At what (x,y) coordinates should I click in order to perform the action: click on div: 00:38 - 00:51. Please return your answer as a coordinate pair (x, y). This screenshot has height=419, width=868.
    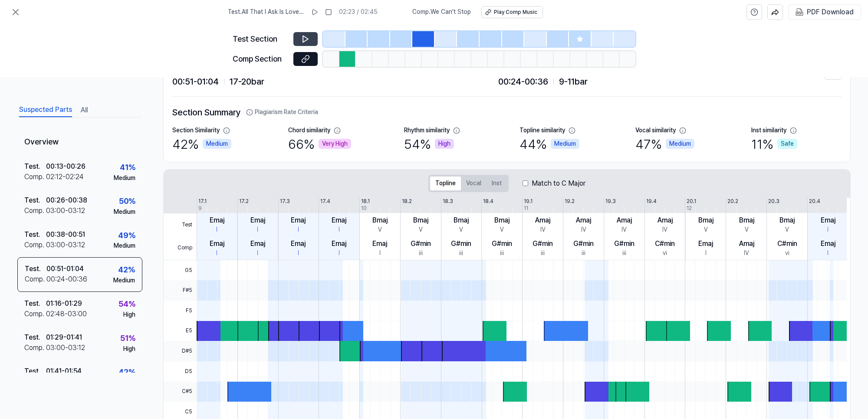
    Looking at the image, I should click on (65, 235).